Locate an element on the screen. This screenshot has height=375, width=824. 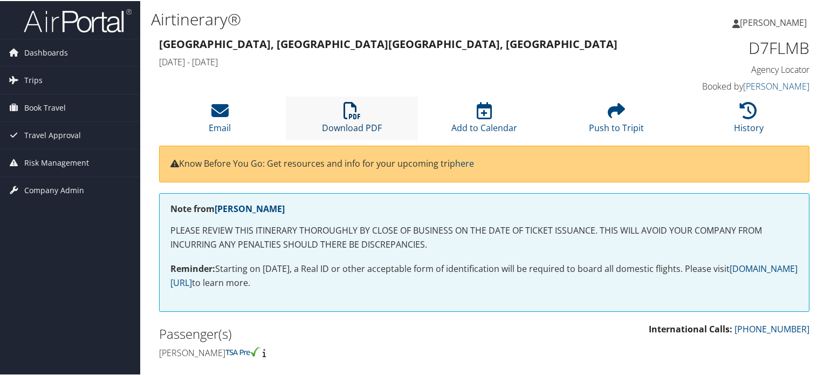
a: History is located at coordinates (748, 120).